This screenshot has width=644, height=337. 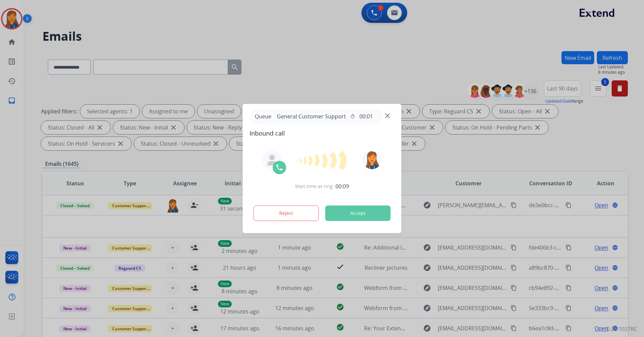 What do you see at coordinates (263, 116) in the screenshot?
I see `p: Queue` at bounding box center [263, 116].